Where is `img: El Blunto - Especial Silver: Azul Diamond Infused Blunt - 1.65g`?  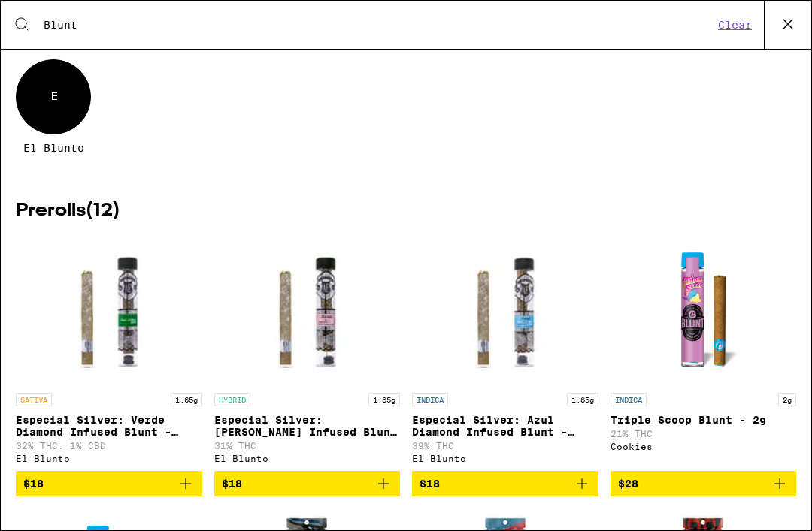
img: El Blunto - Especial Silver: Azul Diamond Infused Blunt - 1.65g is located at coordinates (505, 310).